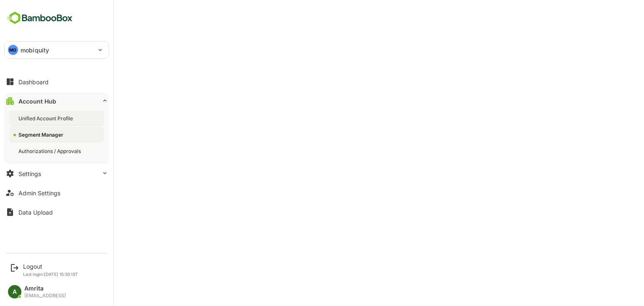 This screenshot has height=306, width=644. I want to click on div: Admin Settings, so click(39, 193).